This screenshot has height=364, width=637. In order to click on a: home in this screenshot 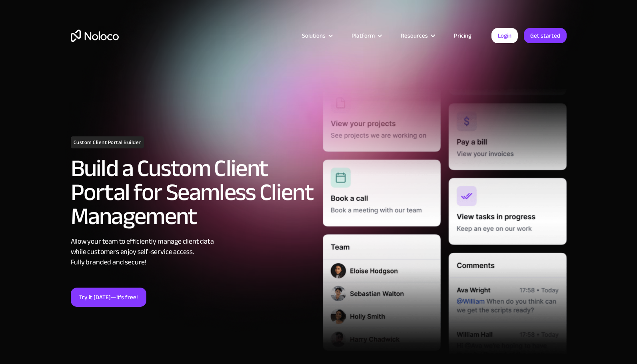, I will do `click(95, 35)`.